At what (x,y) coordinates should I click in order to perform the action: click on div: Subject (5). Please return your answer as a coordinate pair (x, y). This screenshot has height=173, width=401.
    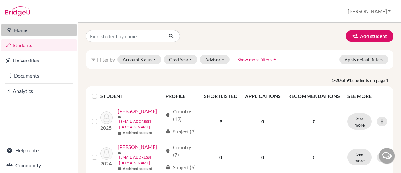
    Looking at the image, I should click on (181, 167).